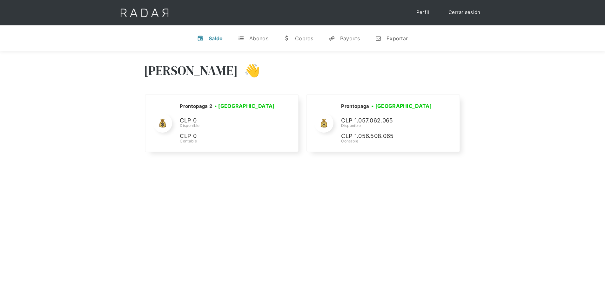 The width and height of the screenshot is (605, 289). Describe the element at coordinates (196, 106) in the screenshot. I see `h2: Prontopaga 2` at that location.